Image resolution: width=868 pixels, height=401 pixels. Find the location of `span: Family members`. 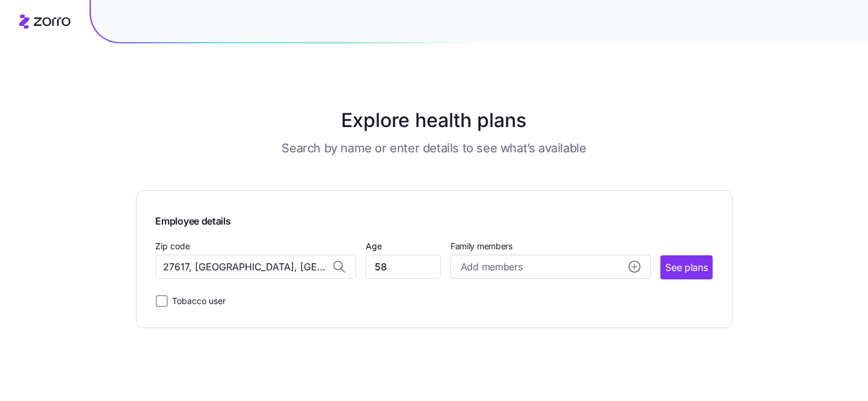

span: Family members is located at coordinates (551, 246).